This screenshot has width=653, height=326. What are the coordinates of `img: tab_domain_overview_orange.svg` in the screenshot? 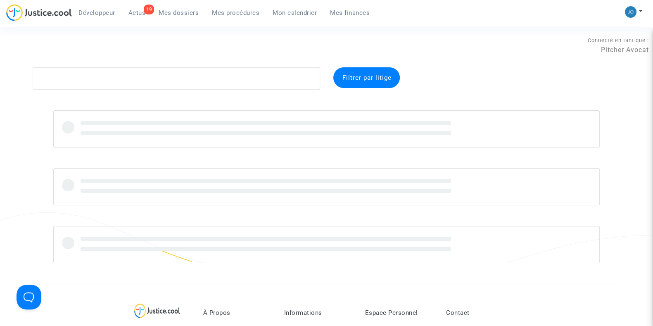 It's located at (37, 51).